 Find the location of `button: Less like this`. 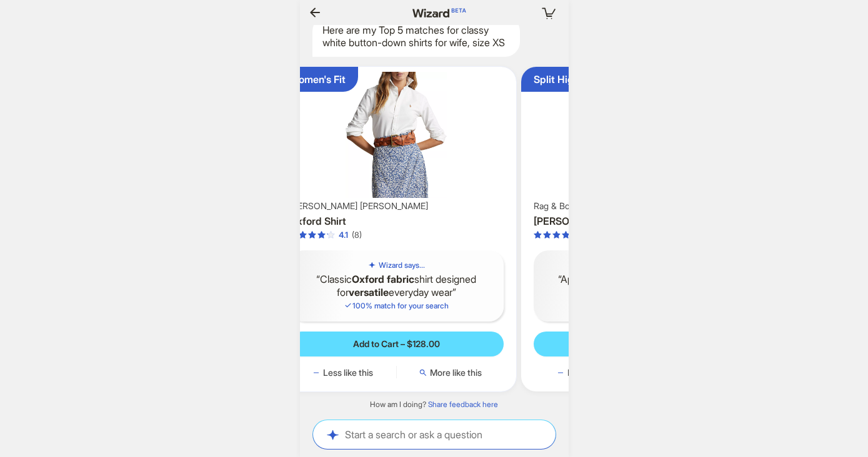

button: Less like this is located at coordinates (343, 372).